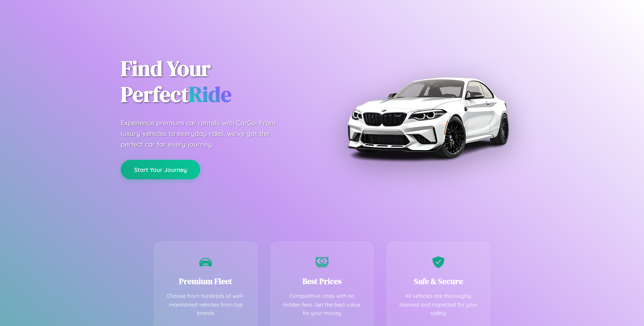  What do you see at coordinates (322, 281) in the screenshot?
I see `h3: Best Prices` at bounding box center [322, 281].